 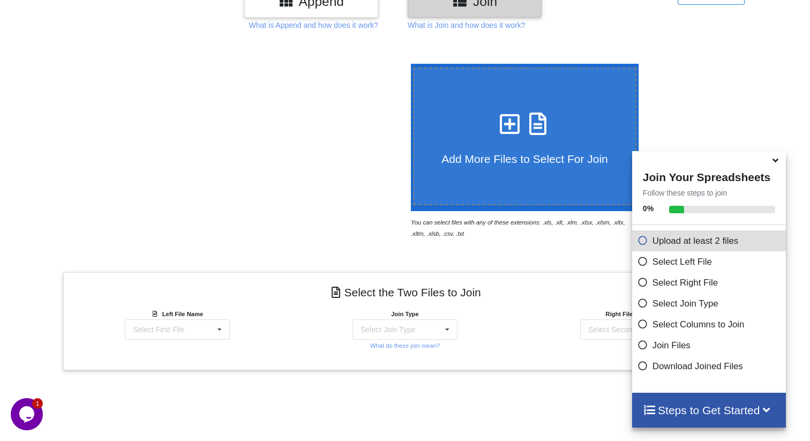 What do you see at coordinates (183, 314) in the screenshot?
I see `b: Left File Name` at bounding box center [183, 314].